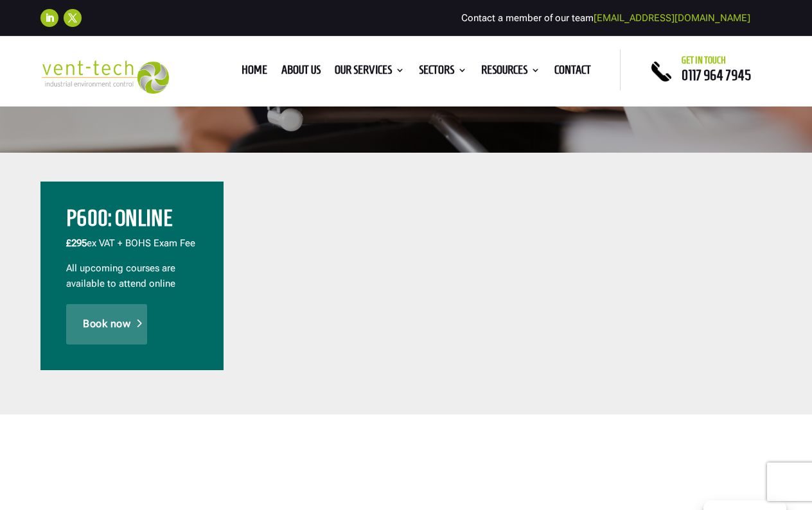 This screenshot has height=510, width=812. I want to click on span: Get in touch, so click(703, 60).